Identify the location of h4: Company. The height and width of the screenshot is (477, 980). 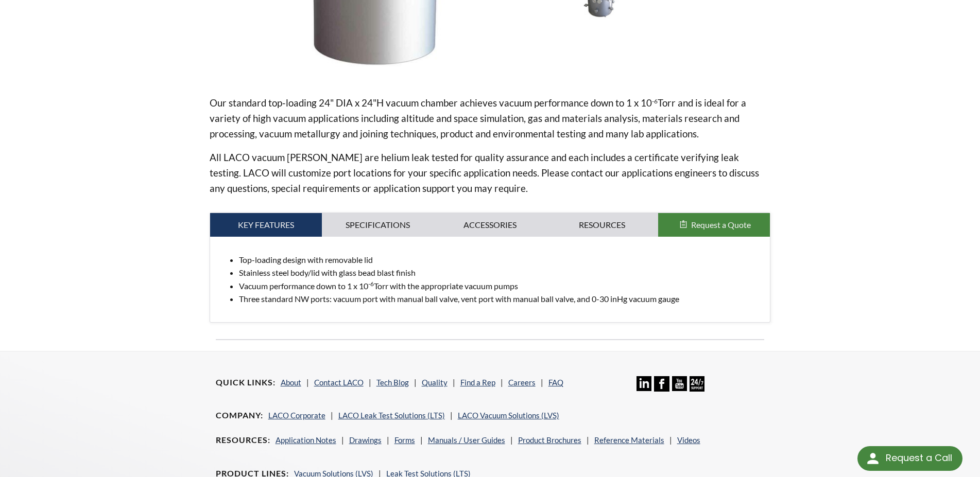
(240, 415).